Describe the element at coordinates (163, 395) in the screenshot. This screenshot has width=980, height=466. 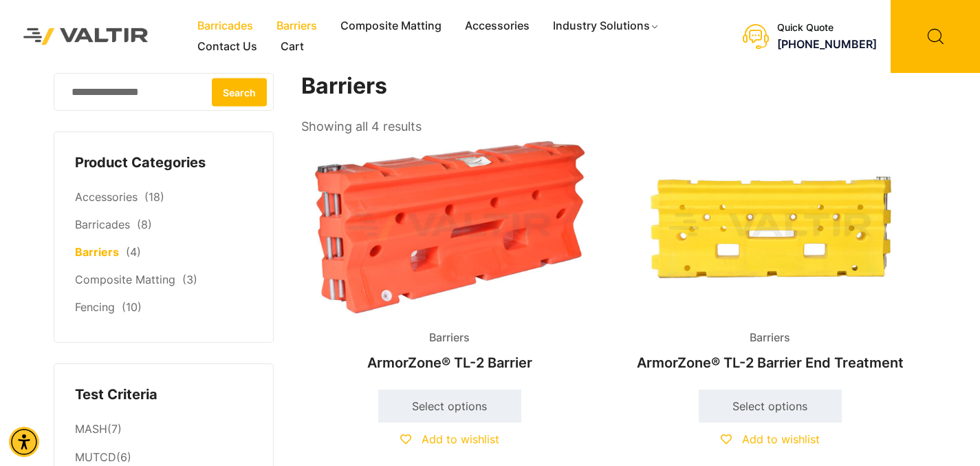
I see `h4: Test Criteria` at that location.